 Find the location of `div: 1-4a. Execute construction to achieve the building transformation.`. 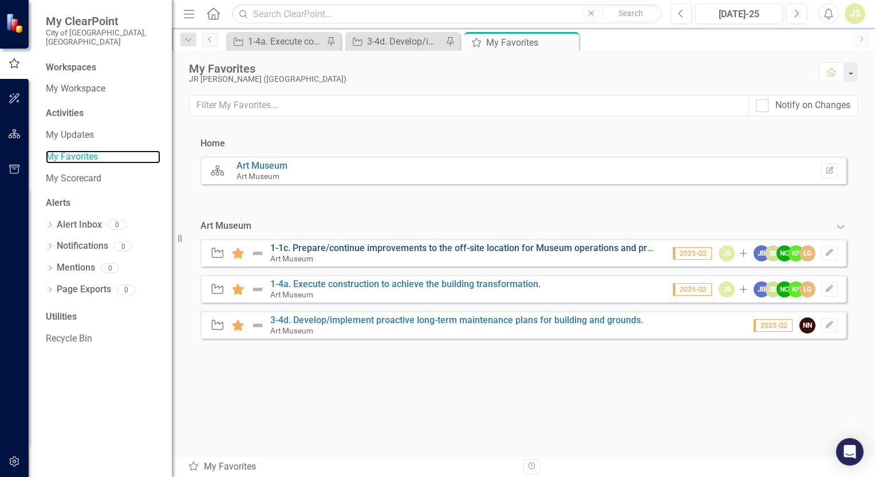

div: 1-4a. Execute construction to achieve the building transformation. is located at coordinates (286, 41).